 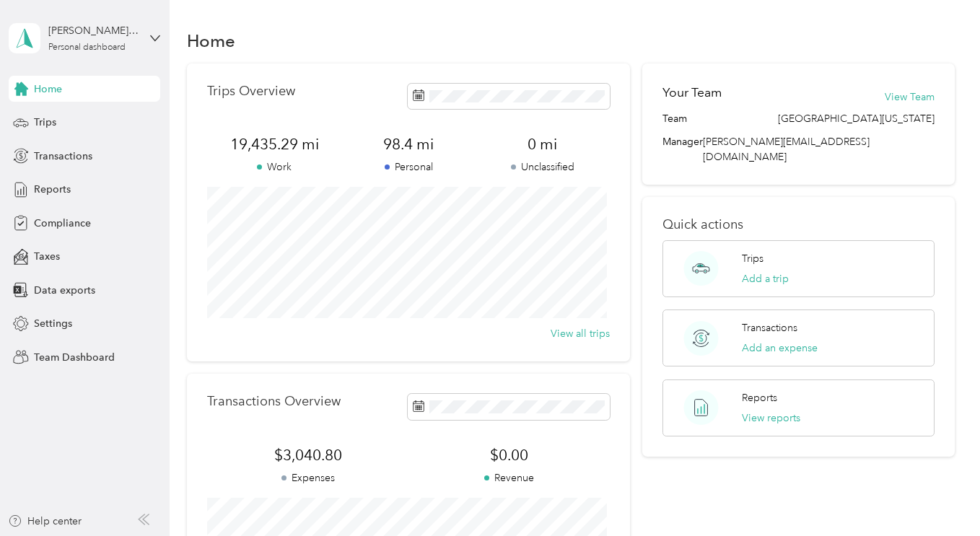 What do you see at coordinates (274, 145) in the screenshot?
I see `span: 19,435.29 mi` at bounding box center [274, 145].